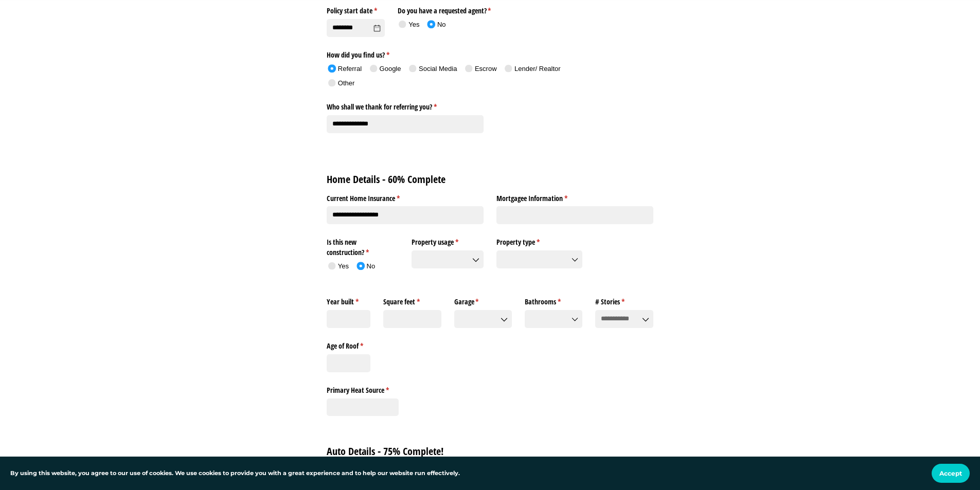 The width and height of the screenshot is (980, 490). Describe the element at coordinates (950, 473) in the screenshot. I see `button: Accept` at that location.